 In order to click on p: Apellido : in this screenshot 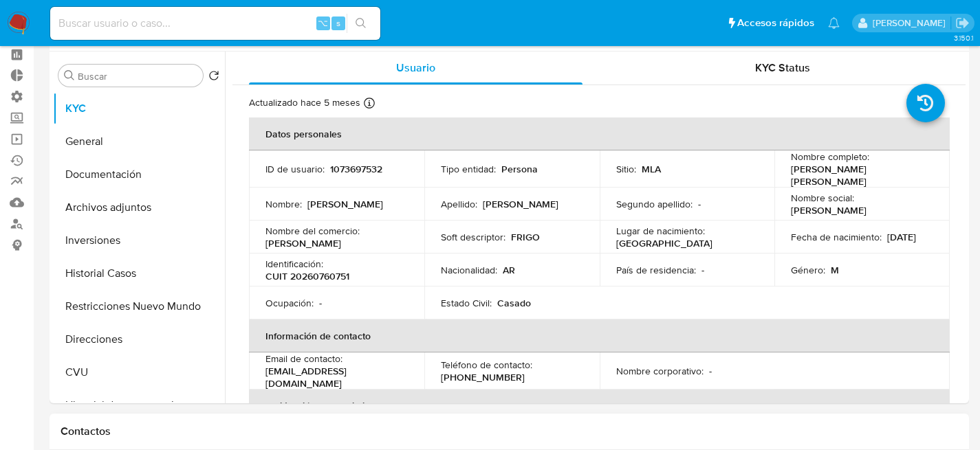, I will do `click(459, 204)`.